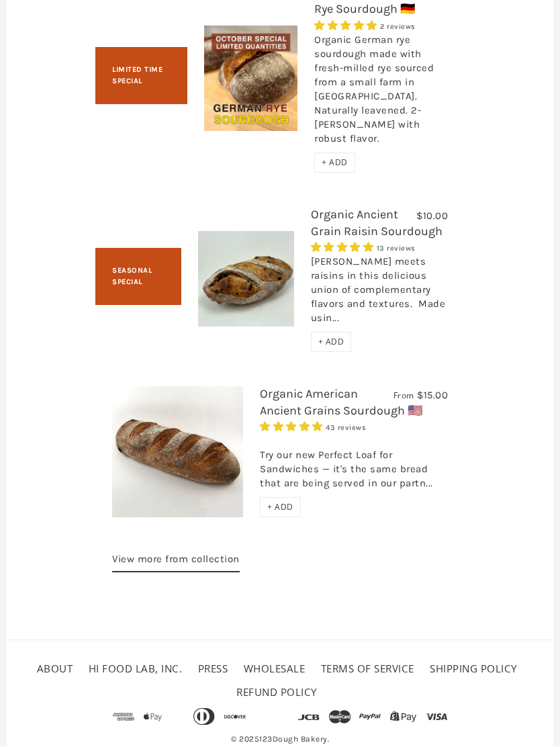 The height and width of the screenshot is (747, 560). Describe the element at coordinates (136, 669) in the screenshot. I see `a: HI FOOD LAB, INC.` at that location.